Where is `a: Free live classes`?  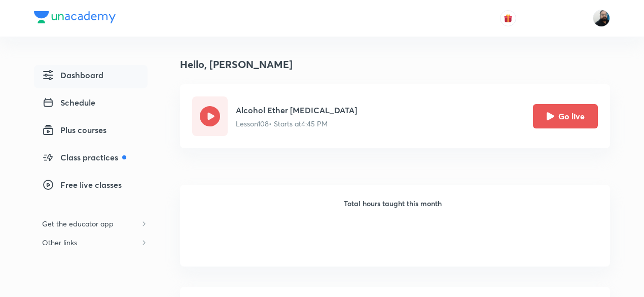 a: Free live classes is located at coordinates (91, 186).